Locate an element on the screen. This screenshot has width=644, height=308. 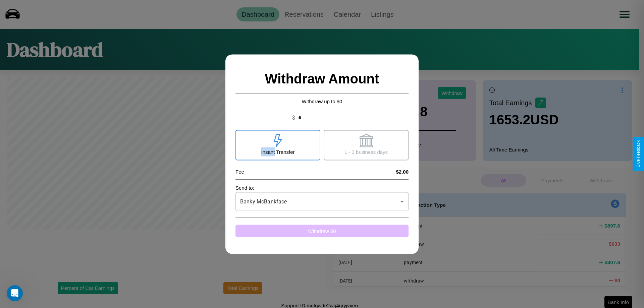
div: Give Feedback is located at coordinates (638, 154).